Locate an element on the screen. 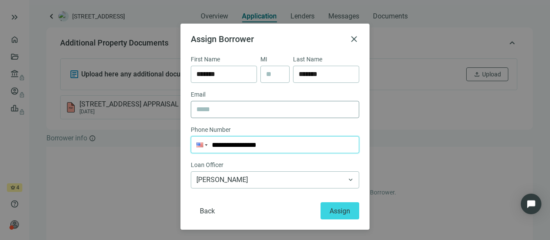 The image size is (550, 240). div: Open Intercom Messenger is located at coordinates (531, 204).